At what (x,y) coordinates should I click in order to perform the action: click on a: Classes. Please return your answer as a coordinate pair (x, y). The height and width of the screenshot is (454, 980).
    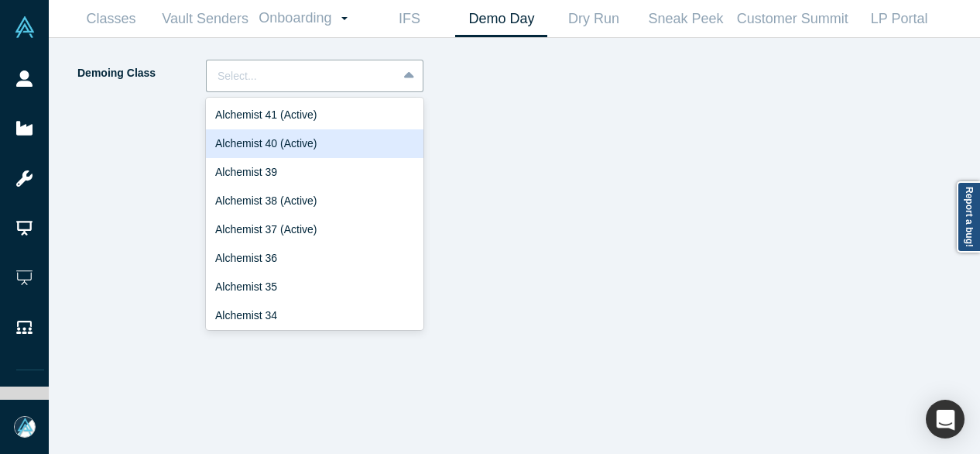
    Looking at the image, I should click on (110, 18).